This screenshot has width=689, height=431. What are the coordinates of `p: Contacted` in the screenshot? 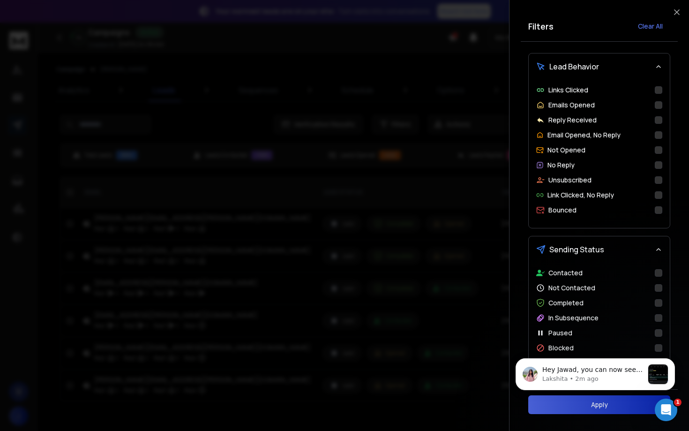 It's located at (565, 273).